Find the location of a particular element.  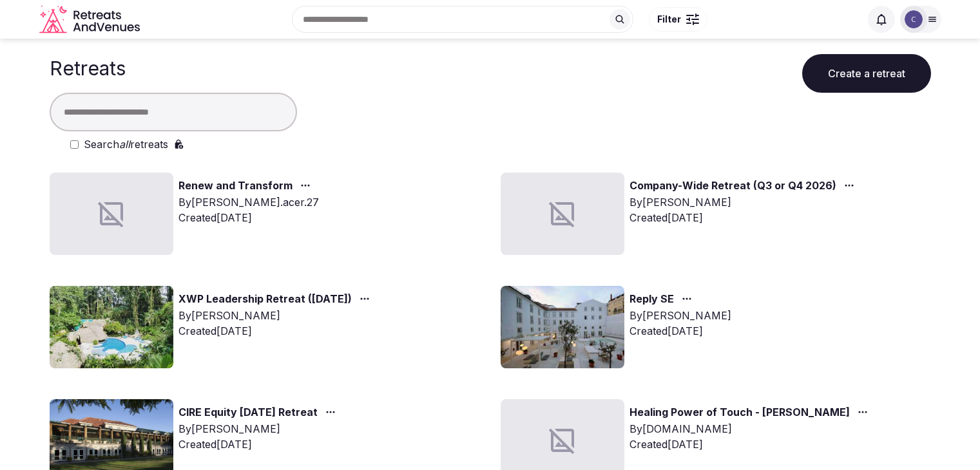

h1: Retreats is located at coordinates (88, 69).